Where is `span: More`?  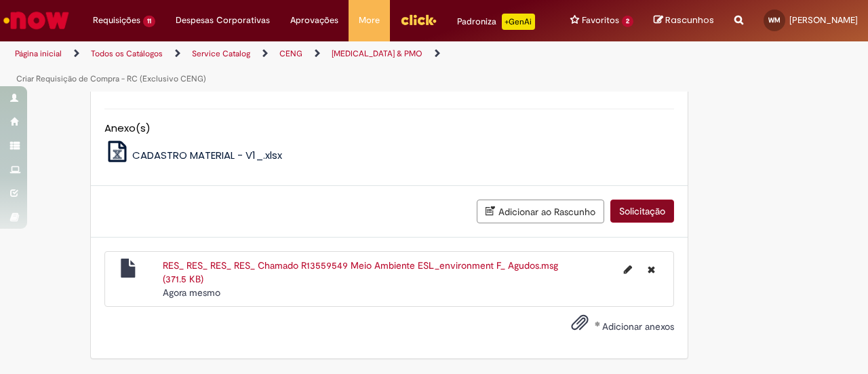
span: More is located at coordinates (369, 20).